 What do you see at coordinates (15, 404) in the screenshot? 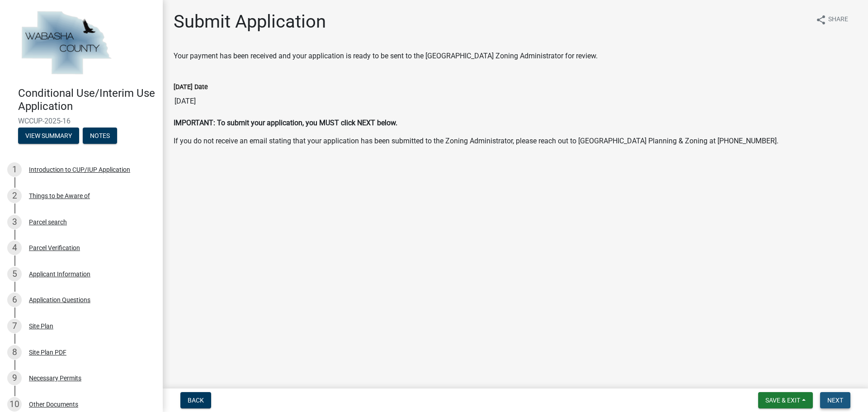
I see `div: 10` at bounding box center [15, 404].